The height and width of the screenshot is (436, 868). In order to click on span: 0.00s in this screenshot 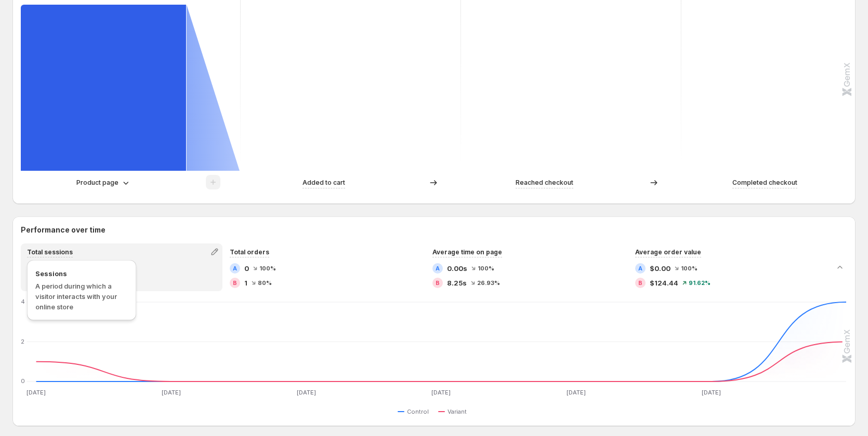, I will do `click(457, 268)`.